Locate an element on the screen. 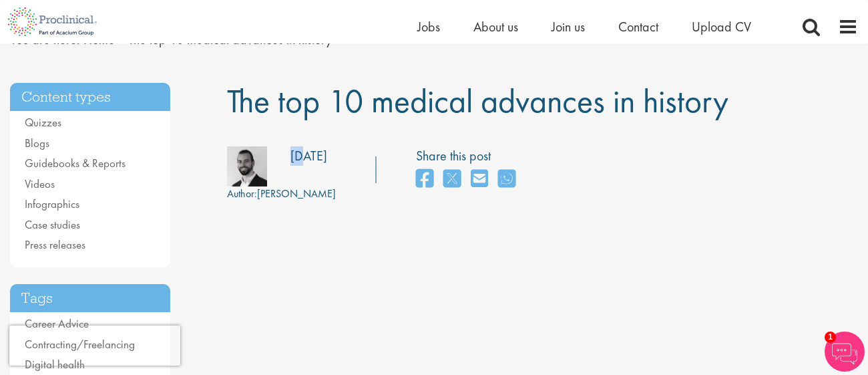 Image resolution: width=868 pixels, height=375 pixels. a: share on whats app is located at coordinates (507, 179).